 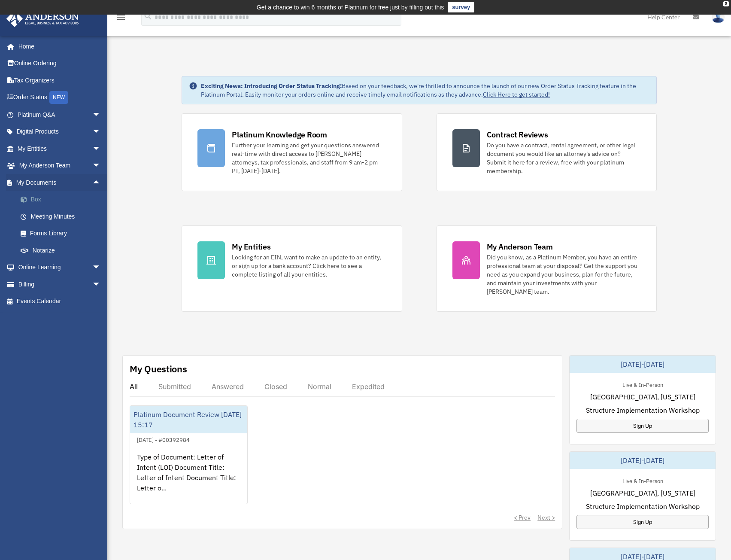 What do you see at coordinates (520, 247) in the screenshot?
I see `div: My Anderson Team` at bounding box center [520, 247].